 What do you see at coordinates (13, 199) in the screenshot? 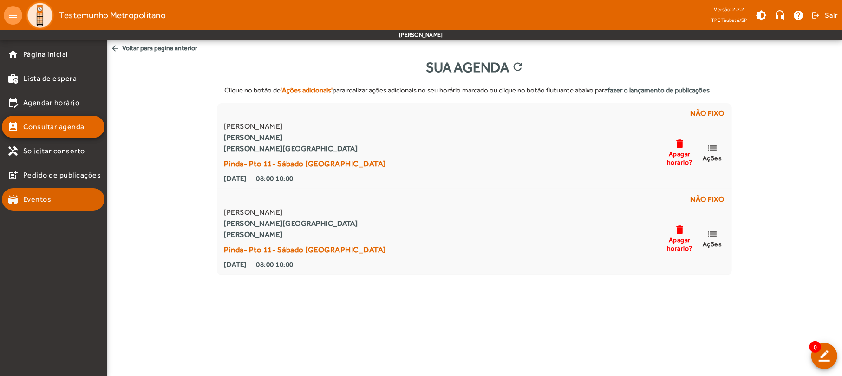
I see `mat-icon: stadium` at bounding box center [13, 199].